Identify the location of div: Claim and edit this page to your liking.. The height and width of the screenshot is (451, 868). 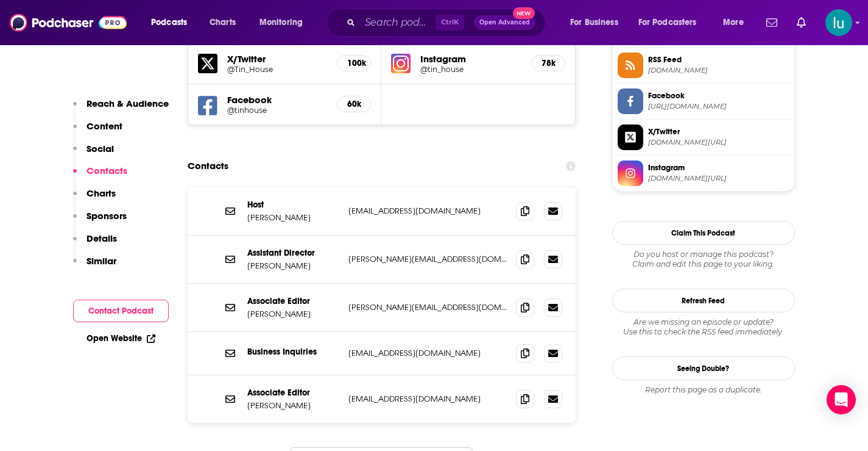
(704, 259).